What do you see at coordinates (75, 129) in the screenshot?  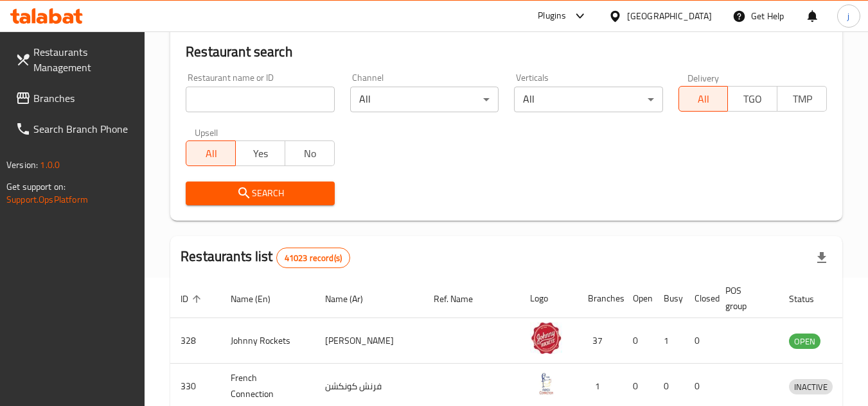 I see `a: Search Branch Phone` at bounding box center [75, 129].